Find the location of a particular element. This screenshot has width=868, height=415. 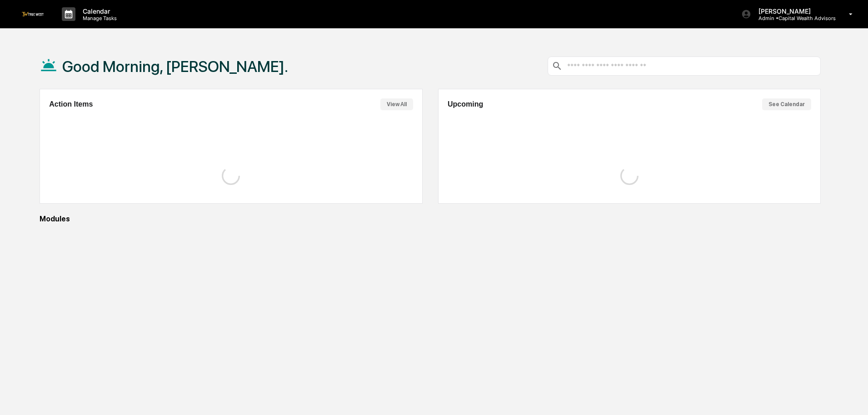

h2: Upcoming is located at coordinates (465, 104).